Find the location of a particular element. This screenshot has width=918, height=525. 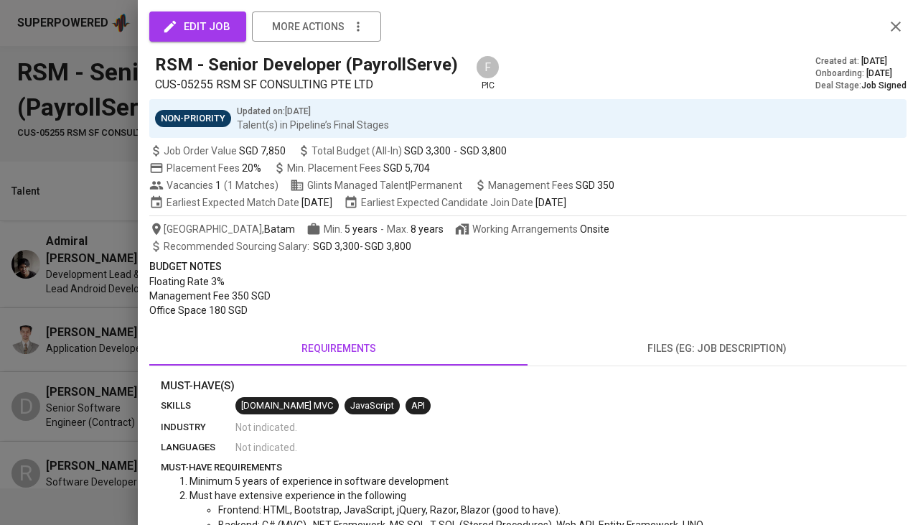

span: SGD 7,850 is located at coordinates (262, 151).